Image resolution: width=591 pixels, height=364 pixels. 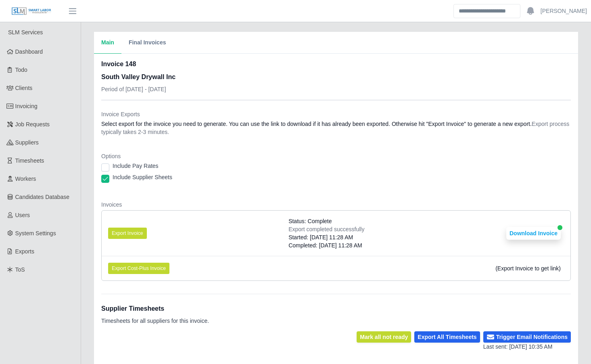 I want to click on button: Final Invoices, so click(x=147, y=43).